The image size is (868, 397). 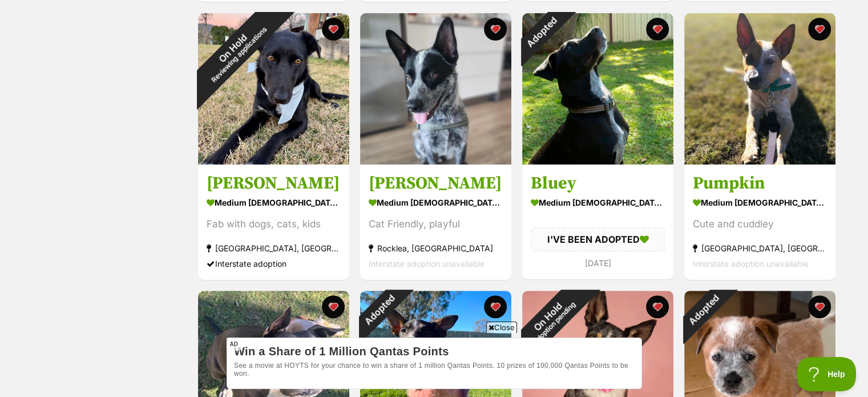 What do you see at coordinates (597, 89) in the screenshot?
I see `img: Bluey` at bounding box center [597, 89].